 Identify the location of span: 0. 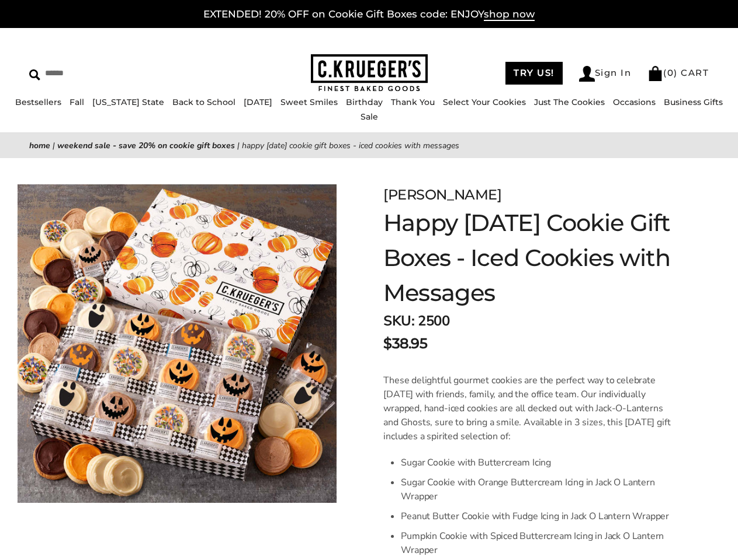
(671, 72).